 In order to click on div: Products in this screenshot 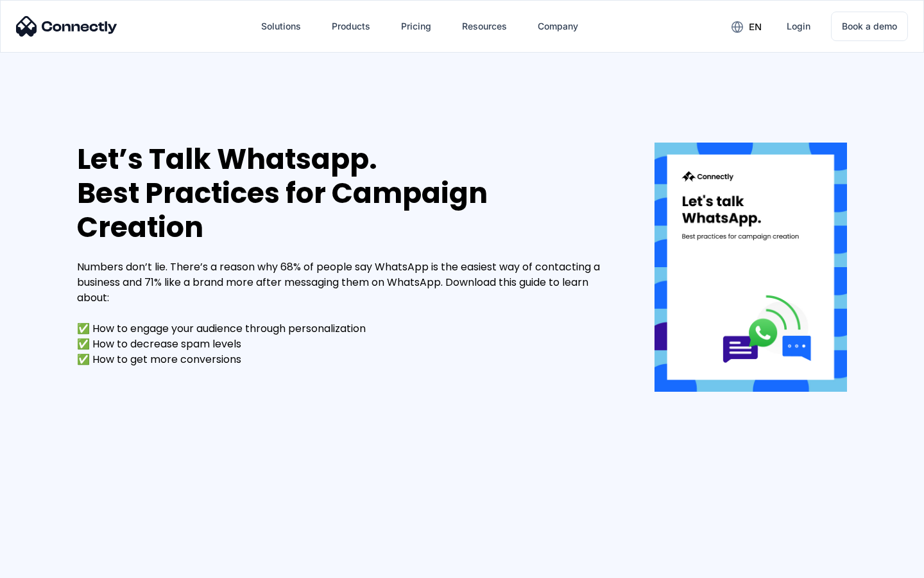, I will do `click(351, 26)`.